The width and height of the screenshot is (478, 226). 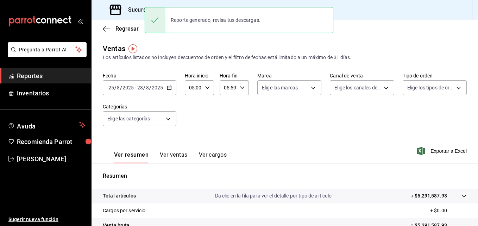 I want to click on label: Canal de venta, so click(x=362, y=76).